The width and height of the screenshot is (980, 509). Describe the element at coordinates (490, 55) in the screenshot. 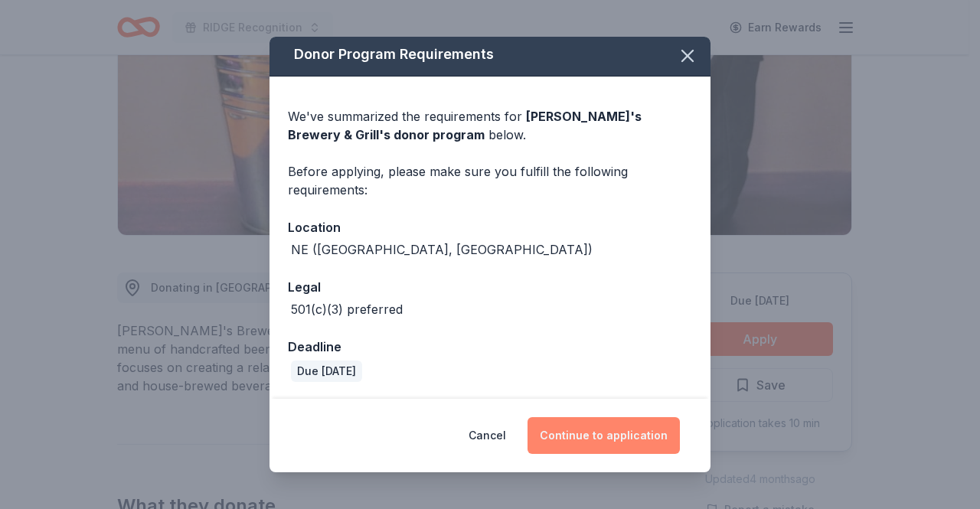

I see `div: Donor Program Requirements` at that location.